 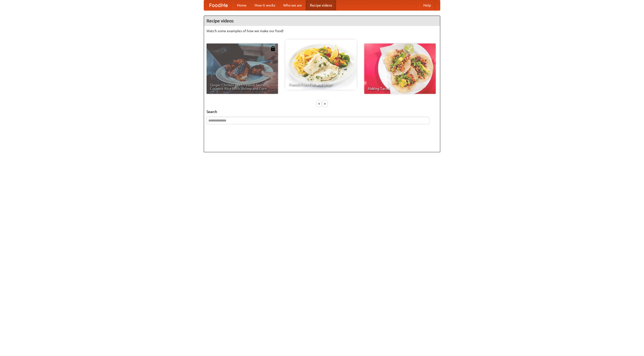 What do you see at coordinates (322, 112) in the screenshot?
I see `h5: Search` at bounding box center [322, 112].